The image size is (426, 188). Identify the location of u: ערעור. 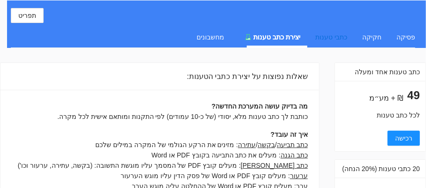
(299, 176).